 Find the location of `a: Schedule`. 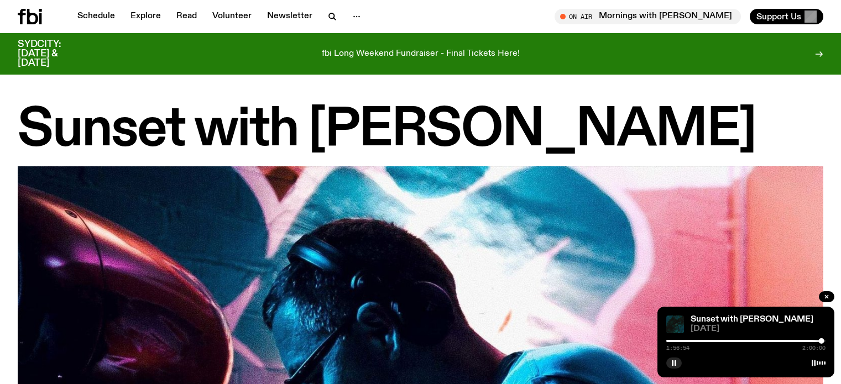

a: Schedule is located at coordinates (96, 17).